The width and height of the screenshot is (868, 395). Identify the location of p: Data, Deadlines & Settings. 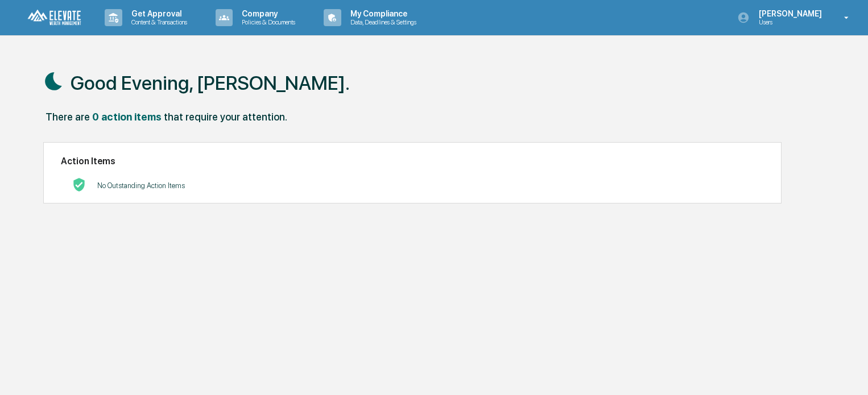
(382, 22).